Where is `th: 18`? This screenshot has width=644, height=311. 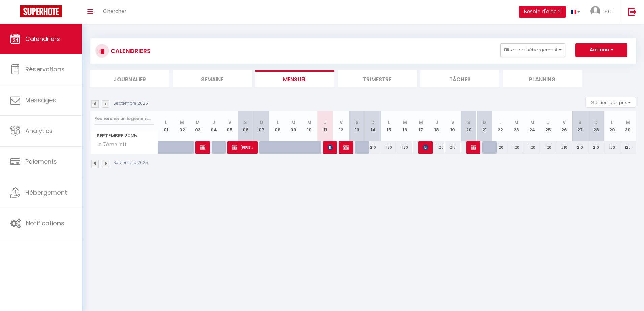 th: 18 is located at coordinates (437, 126).